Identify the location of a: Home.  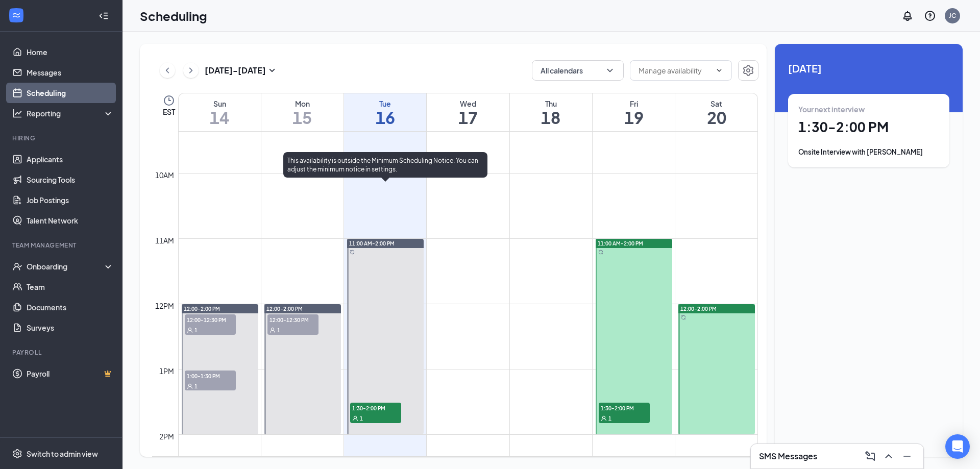
(70, 52).